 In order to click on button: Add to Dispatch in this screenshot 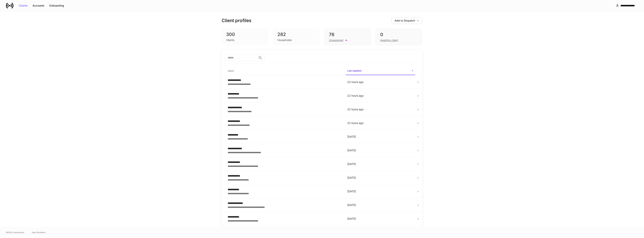, I will do `click(407, 21)`.